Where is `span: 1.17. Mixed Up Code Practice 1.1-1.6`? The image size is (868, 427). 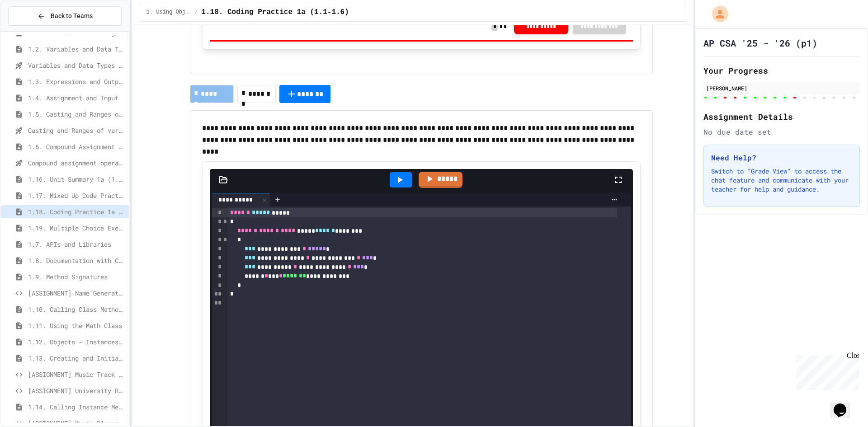
span: 1.17. Mixed Up Code Practice 1.1-1.6 is located at coordinates (76, 195).